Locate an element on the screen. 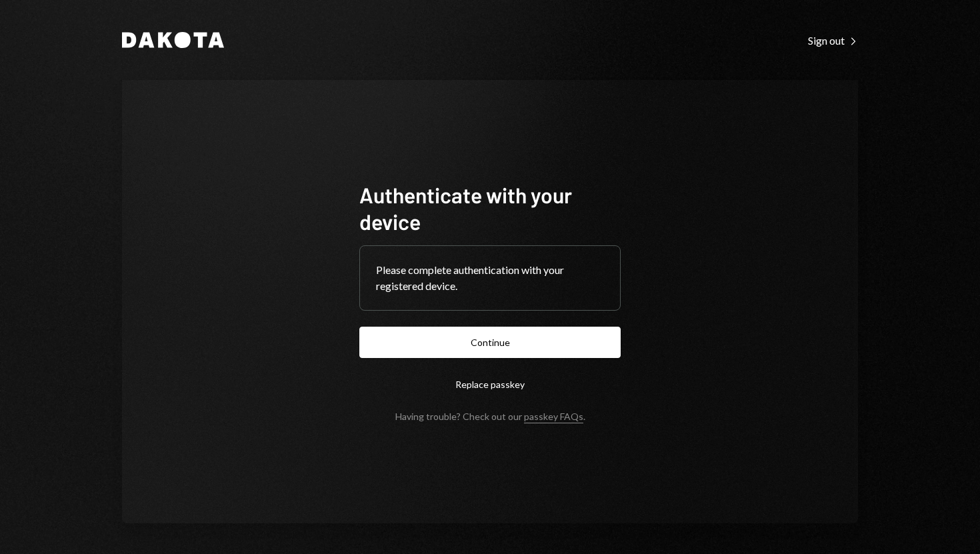 The width and height of the screenshot is (980, 554). div: Having trouble? Check out our . is located at coordinates (490, 416).